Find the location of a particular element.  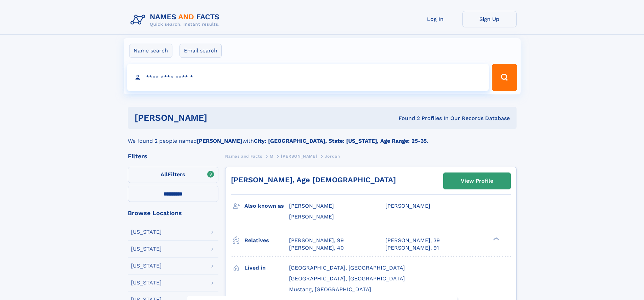

a: M is located at coordinates (271, 156).